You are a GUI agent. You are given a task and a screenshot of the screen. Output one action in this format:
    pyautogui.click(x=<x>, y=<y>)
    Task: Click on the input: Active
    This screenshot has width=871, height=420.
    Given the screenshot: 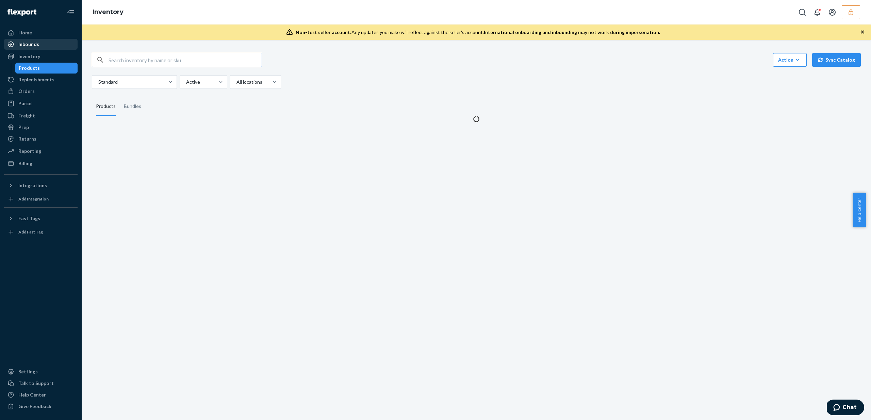 What is the action you would take?
    pyautogui.click(x=186, y=82)
    